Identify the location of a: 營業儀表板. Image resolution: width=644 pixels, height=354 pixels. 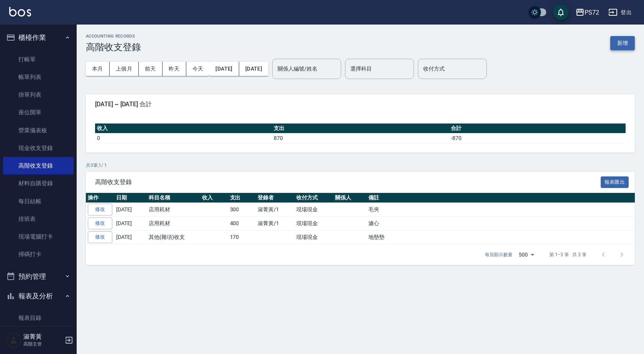
(39, 130).